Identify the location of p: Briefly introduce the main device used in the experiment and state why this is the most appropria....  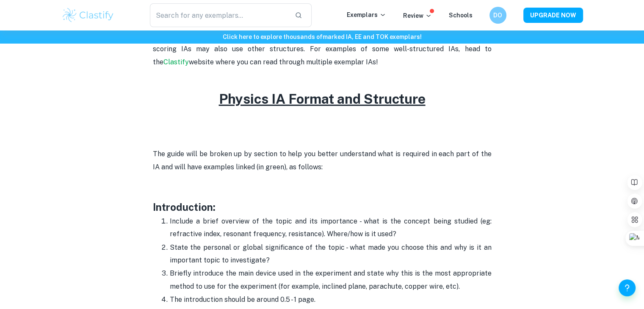
(331, 280).